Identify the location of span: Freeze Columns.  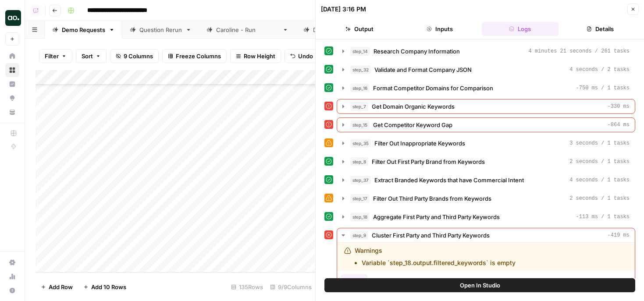
(198, 56).